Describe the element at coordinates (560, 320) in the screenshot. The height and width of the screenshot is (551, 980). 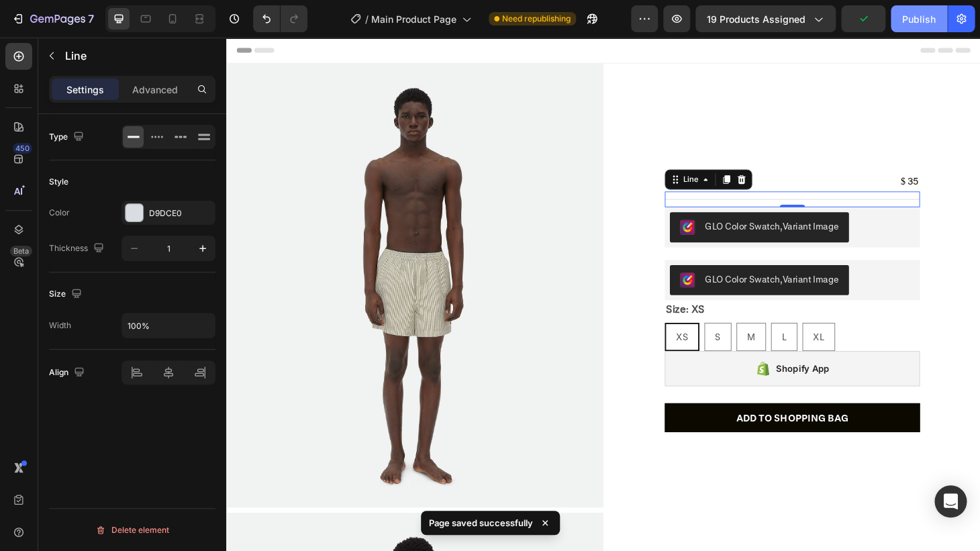
I see `span: M` at that location.